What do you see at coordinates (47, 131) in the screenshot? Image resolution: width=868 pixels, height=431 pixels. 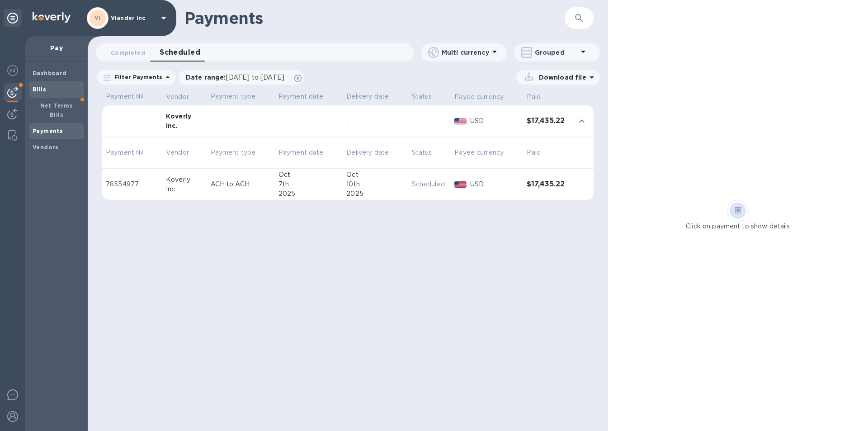 I see `b: Payments` at bounding box center [47, 131].